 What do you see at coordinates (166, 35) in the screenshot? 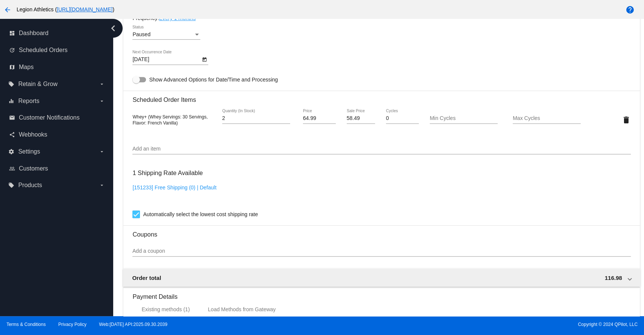
I see `mat-select: Status` at bounding box center [166, 35].